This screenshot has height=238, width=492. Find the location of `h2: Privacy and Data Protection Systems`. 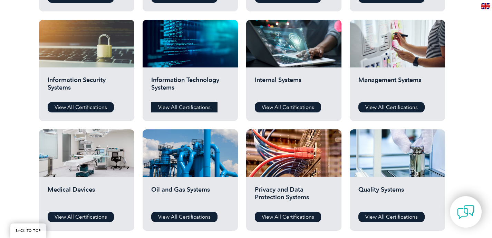

h2: Privacy and Data Protection Systems is located at coordinates (294, 196).